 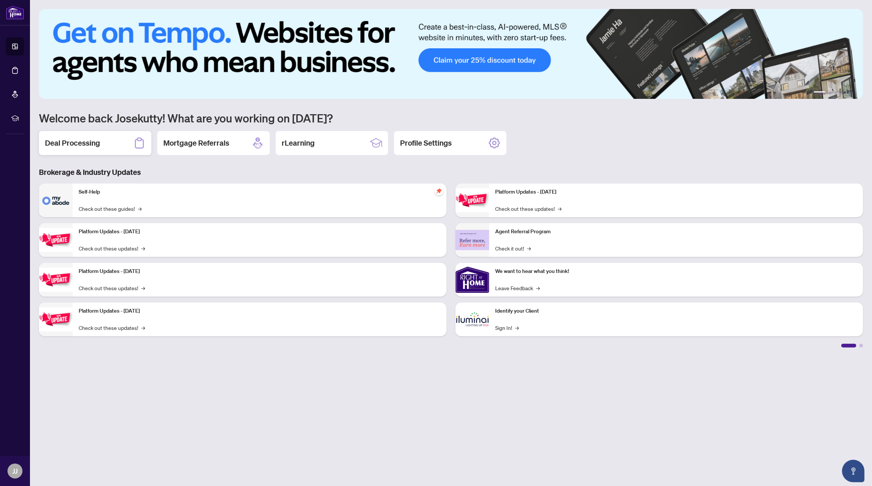 I want to click on img: Identify your Client, so click(x=472, y=319).